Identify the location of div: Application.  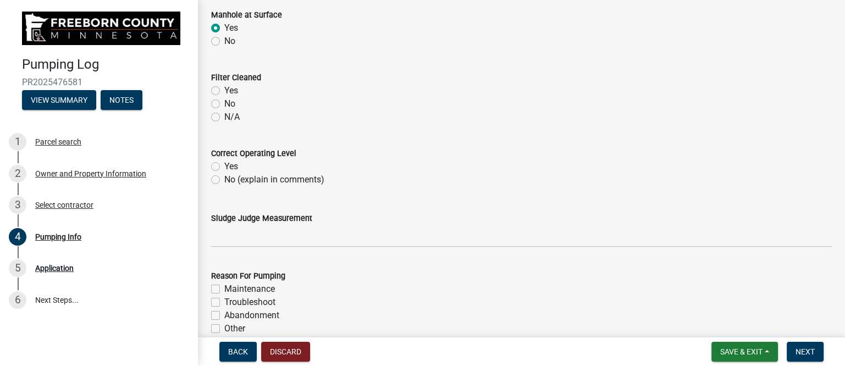
(54, 268).